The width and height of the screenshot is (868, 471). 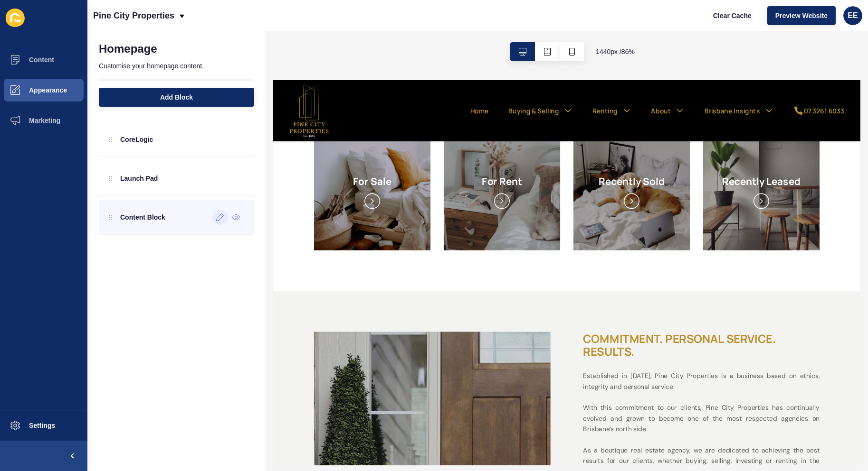 What do you see at coordinates (42, 35) in the screenshot?
I see `img: Pine City Properties Logo` at bounding box center [42, 35].